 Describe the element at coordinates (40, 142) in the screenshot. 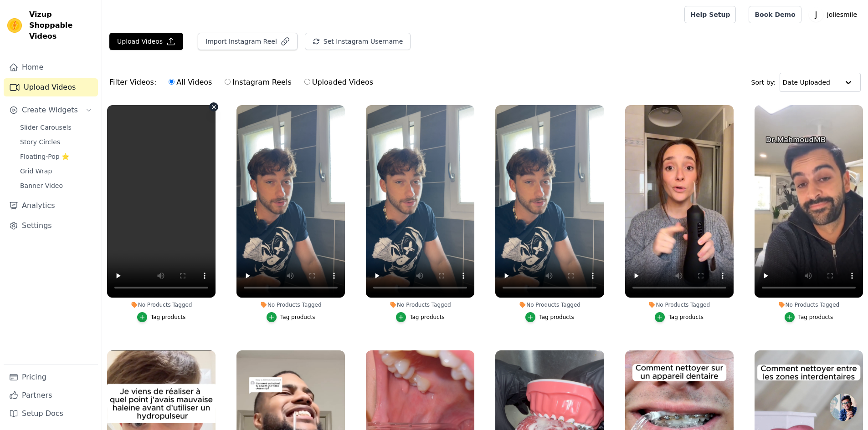

I see `span: Story Circles` at that location.